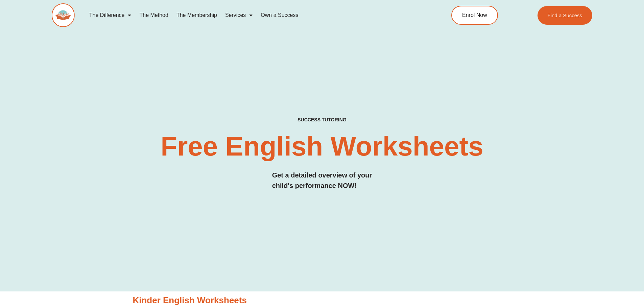 The width and height of the screenshot is (644, 308). I want to click on nav: Menu, so click(253, 15).